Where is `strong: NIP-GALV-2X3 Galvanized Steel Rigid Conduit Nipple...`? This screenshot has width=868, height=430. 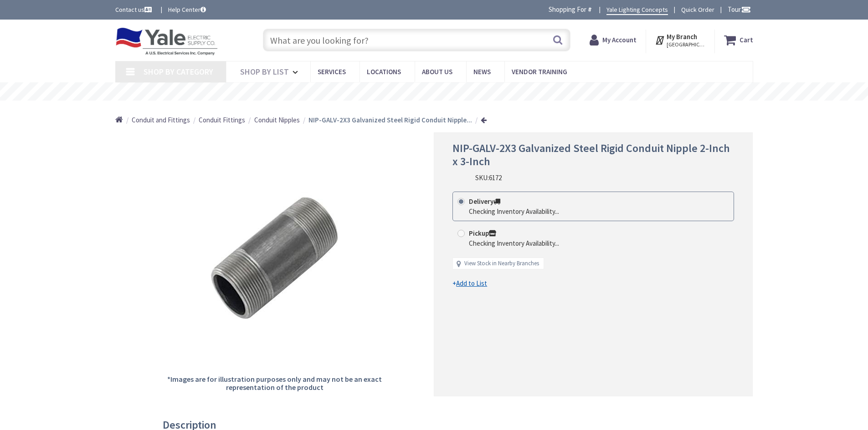
strong: NIP-GALV-2X3 Galvanized Steel Rigid Conduit Nipple... is located at coordinates (390, 120).